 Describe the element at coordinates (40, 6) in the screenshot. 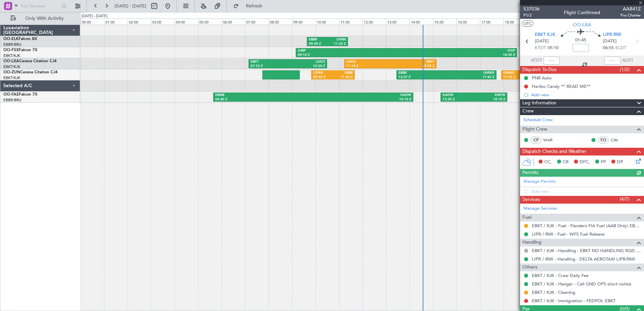

I see `input: Trip Number` at that location.